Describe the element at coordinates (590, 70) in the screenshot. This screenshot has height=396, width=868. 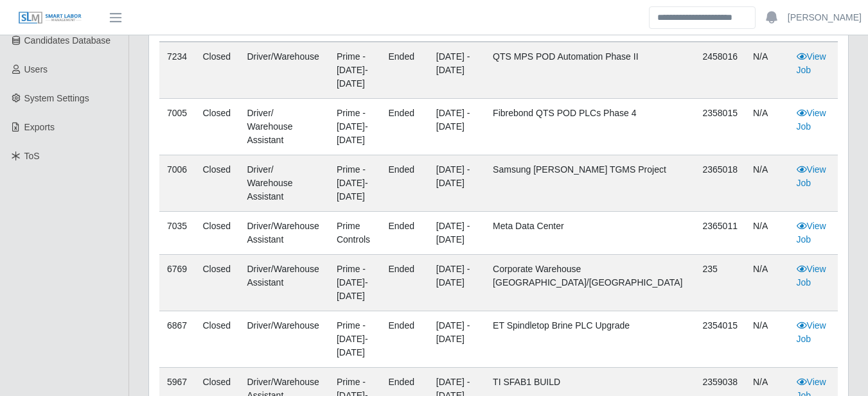
I see `td: QTS MPS POD Automation Phase II` at that location.